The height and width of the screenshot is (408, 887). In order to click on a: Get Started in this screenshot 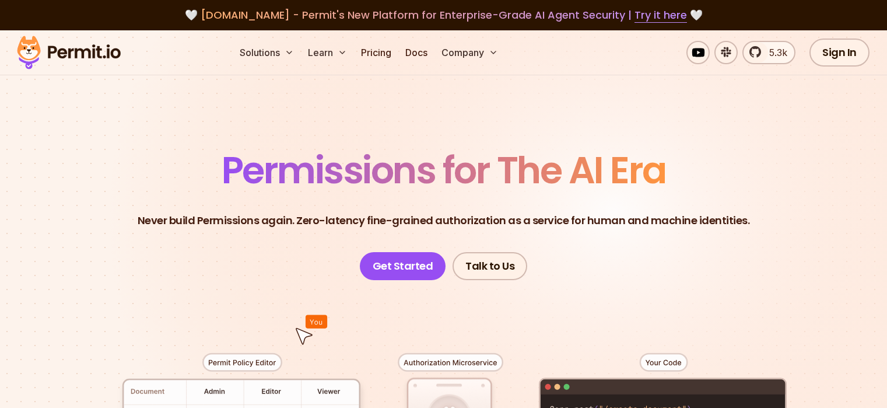, I will do `click(403, 266)`.